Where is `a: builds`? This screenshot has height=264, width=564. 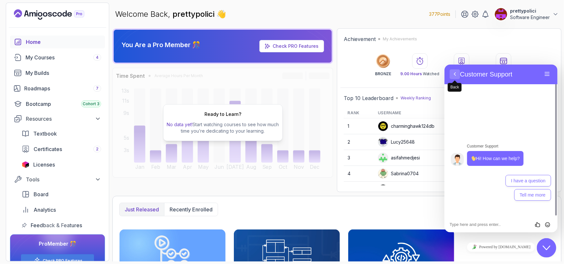
a: builds is located at coordinates (58, 73).